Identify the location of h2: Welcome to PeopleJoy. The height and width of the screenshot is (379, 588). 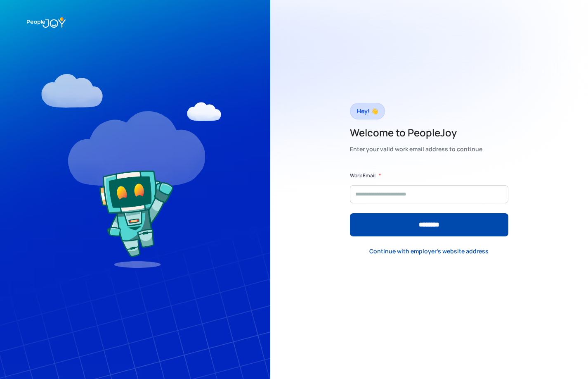
(416, 133).